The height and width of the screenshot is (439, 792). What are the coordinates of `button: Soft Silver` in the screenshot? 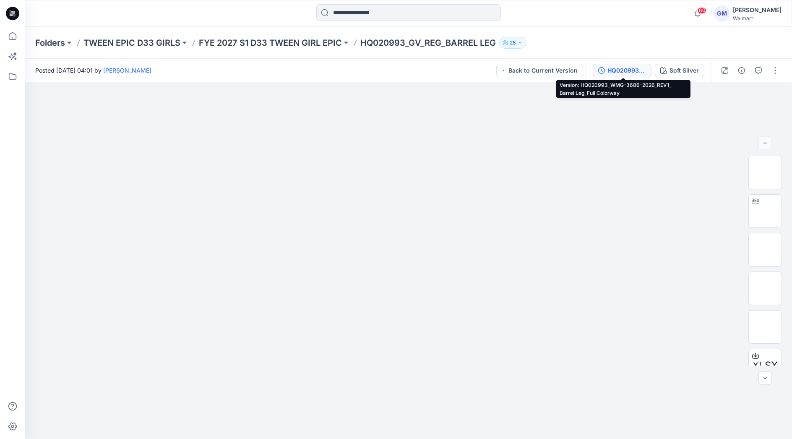 It's located at (679, 70).